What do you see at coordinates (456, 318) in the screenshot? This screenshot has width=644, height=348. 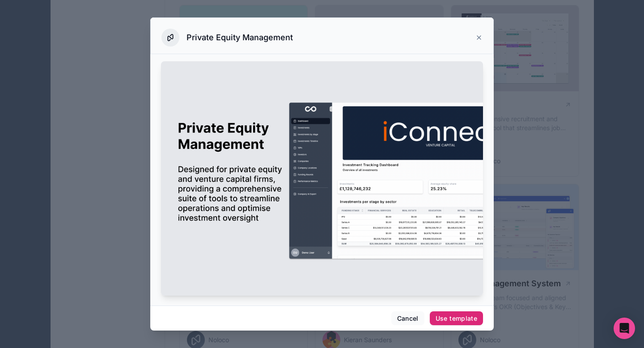 I see `div: Use template` at bounding box center [456, 318].